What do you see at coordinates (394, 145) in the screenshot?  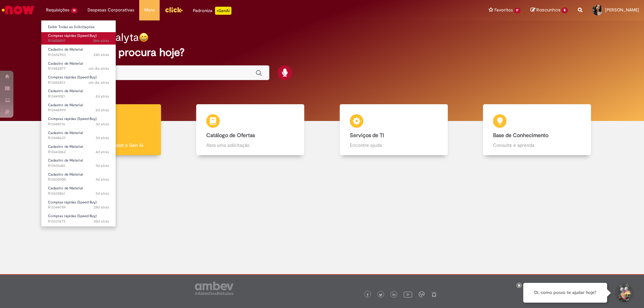 I see `p: Encontre ajuda` at bounding box center [394, 145].